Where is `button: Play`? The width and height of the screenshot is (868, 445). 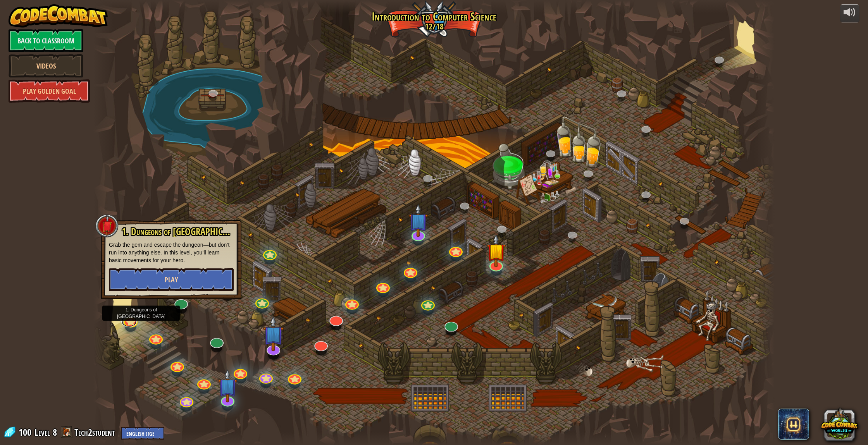 button: Play is located at coordinates (171, 280).